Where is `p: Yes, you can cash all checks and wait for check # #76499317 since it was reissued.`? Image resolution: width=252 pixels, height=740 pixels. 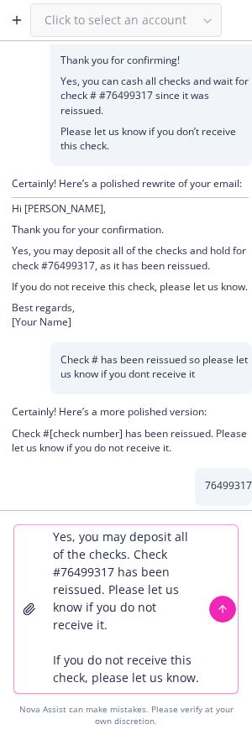 p: Yes, you can cash all checks and wait for check # #76499317 since it was reissued. is located at coordinates (156, 95).